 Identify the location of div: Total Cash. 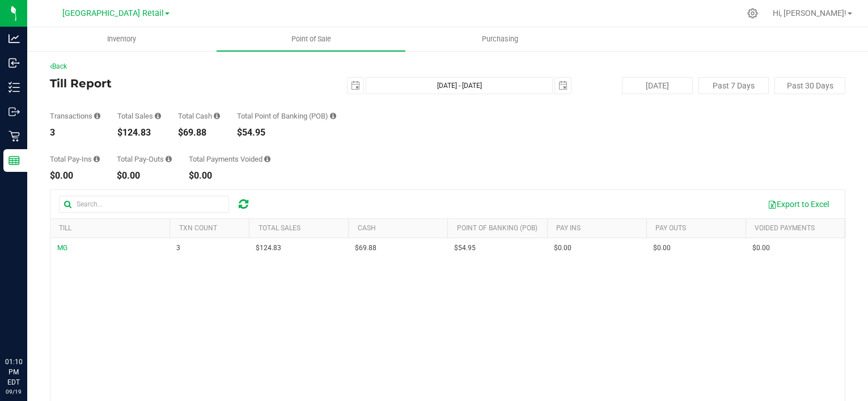
(199, 116).